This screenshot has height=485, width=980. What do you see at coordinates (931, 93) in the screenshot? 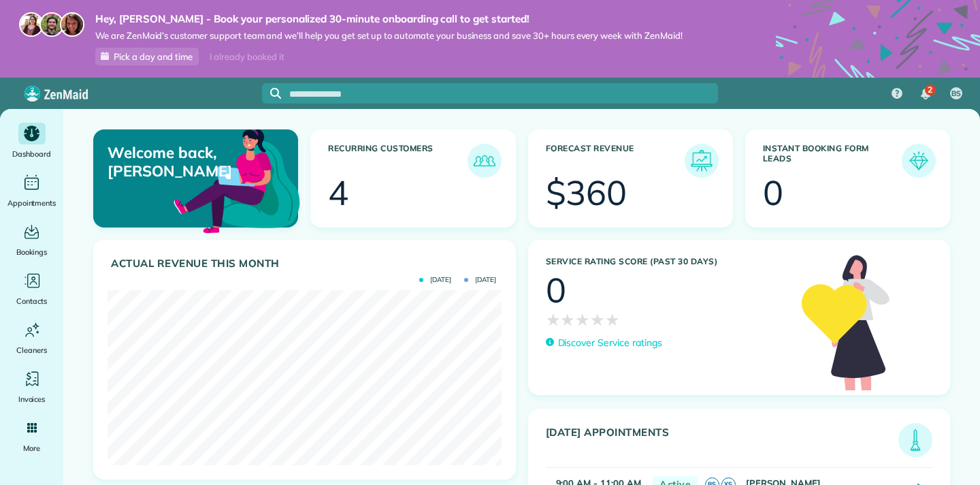
I see `nav: Main` at bounding box center [931, 93].